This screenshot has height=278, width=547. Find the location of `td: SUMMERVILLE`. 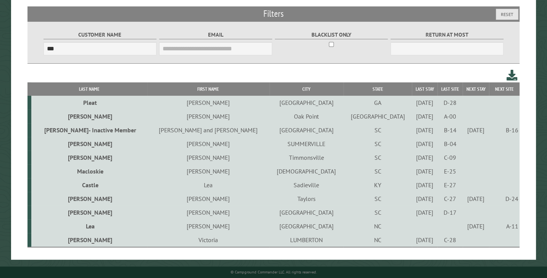

td: SUMMERVILLE is located at coordinates (306, 144).